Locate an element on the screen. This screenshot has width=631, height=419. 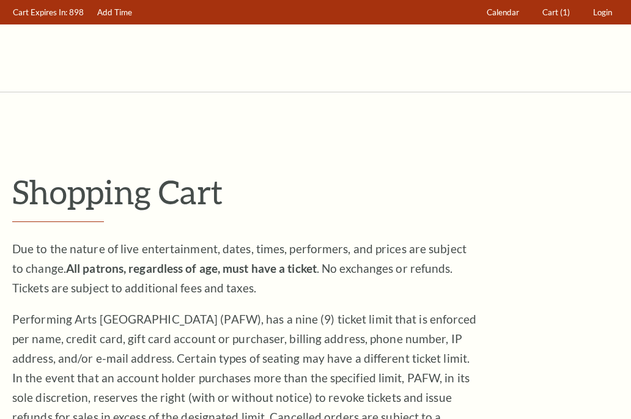
span: Cart Expires In: is located at coordinates (40, 12).